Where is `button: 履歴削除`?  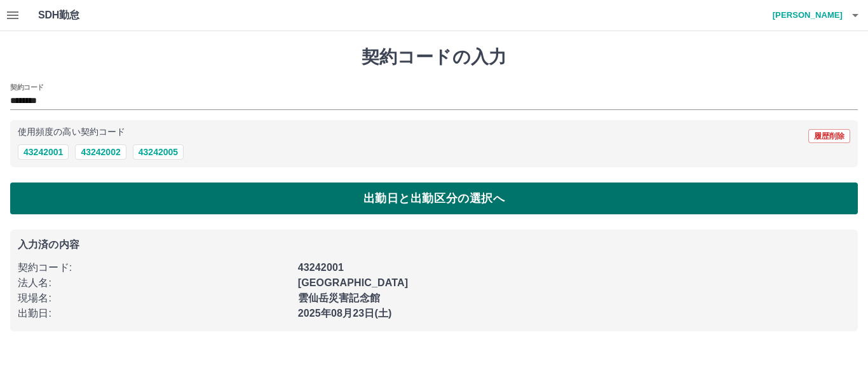
button: 履歴削除 is located at coordinates (829, 136).